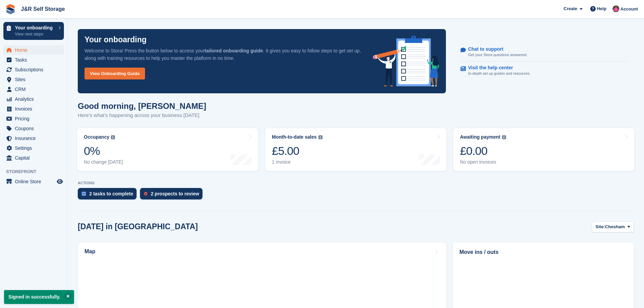  I want to click on a: Preview store, so click(60, 182).